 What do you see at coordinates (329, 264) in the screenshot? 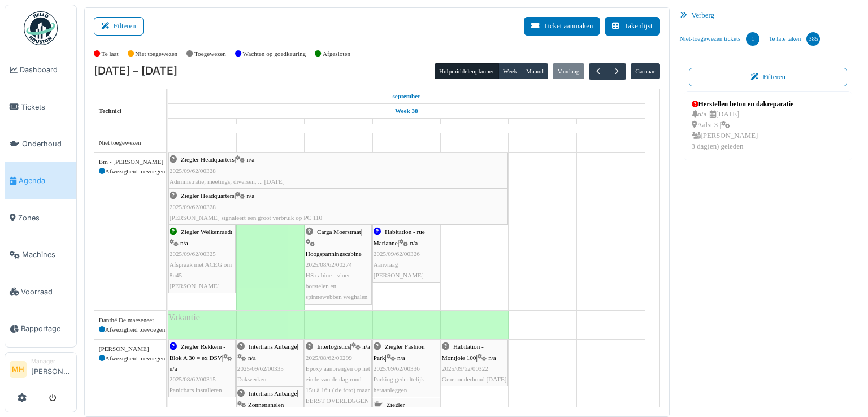
I see `span: 2025/08/62/00274` at bounding box center [329, 264].